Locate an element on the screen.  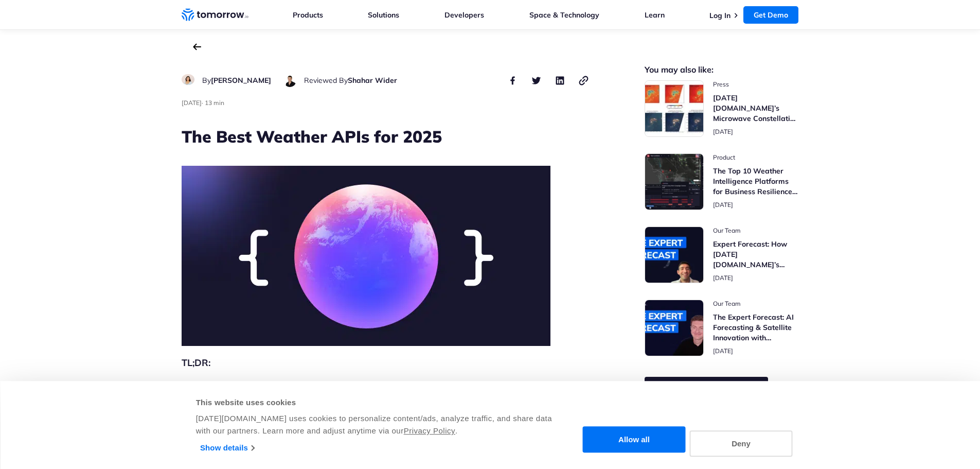
h1: The Best Weather APIs for 2025 is located at coordinates (386, 136).